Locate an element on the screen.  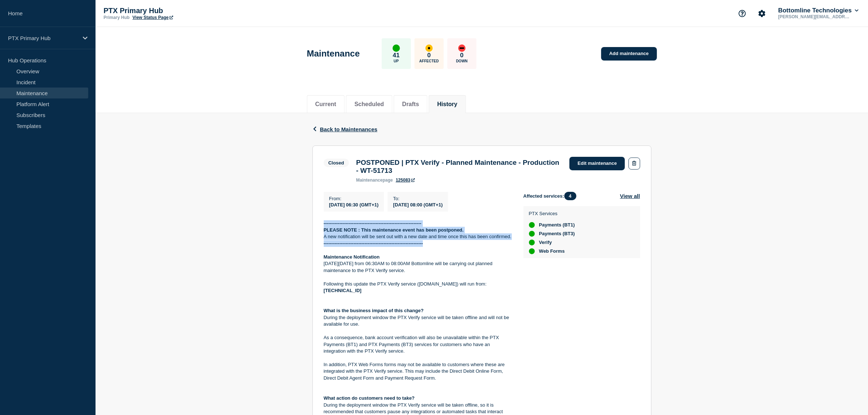
a: Edit maintenance is located at coordinates (597, 163).